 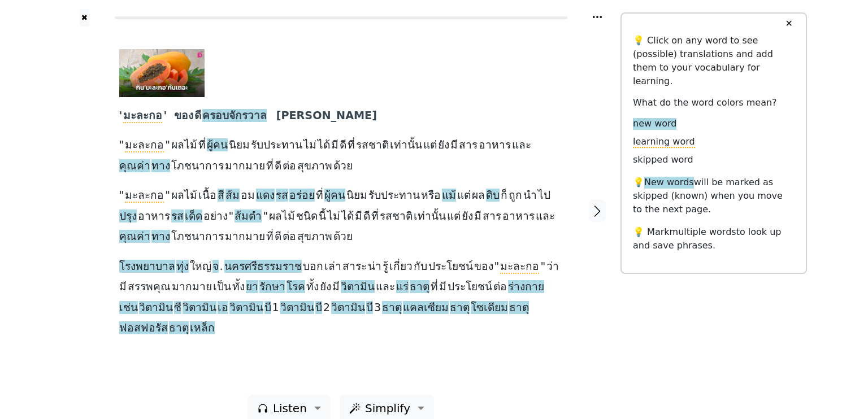 What do you see at coordinates (162, 73) in the screenshot?
I see `img: 21-15.jpg` at bounding box center [162, 73].